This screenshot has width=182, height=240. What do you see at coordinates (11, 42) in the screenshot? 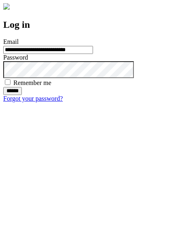
I see `label: Email` at bounding box center [11, 42].